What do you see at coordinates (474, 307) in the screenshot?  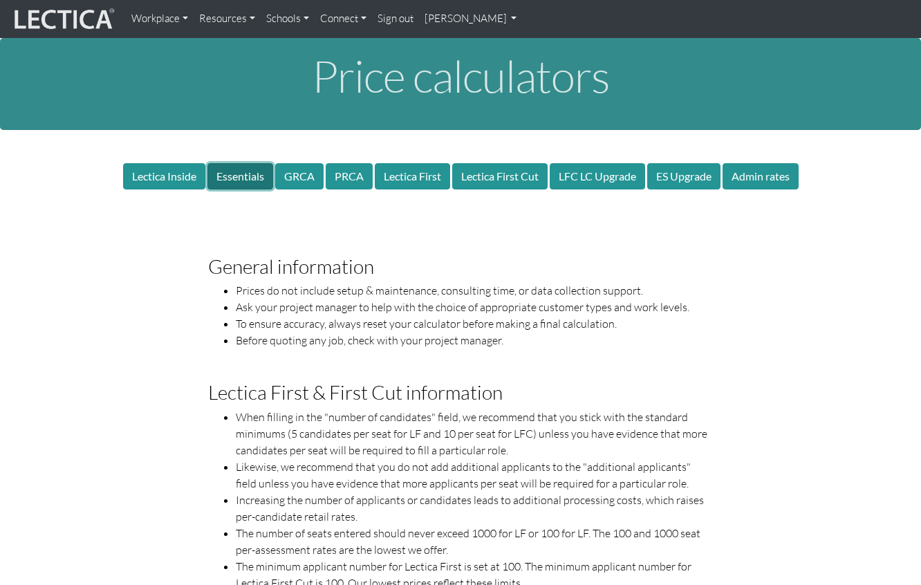 I see `li: Ask your project manager to help with the choice of appropriate customer types and work levels.` at bounding box center [474, 307].